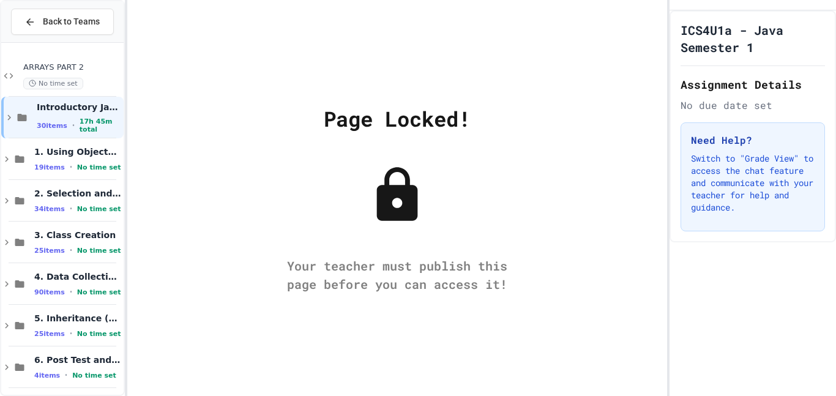 The width and height of the screenshot is (836, 396). I want to click on span: Back to Teams, so click(71, 21).